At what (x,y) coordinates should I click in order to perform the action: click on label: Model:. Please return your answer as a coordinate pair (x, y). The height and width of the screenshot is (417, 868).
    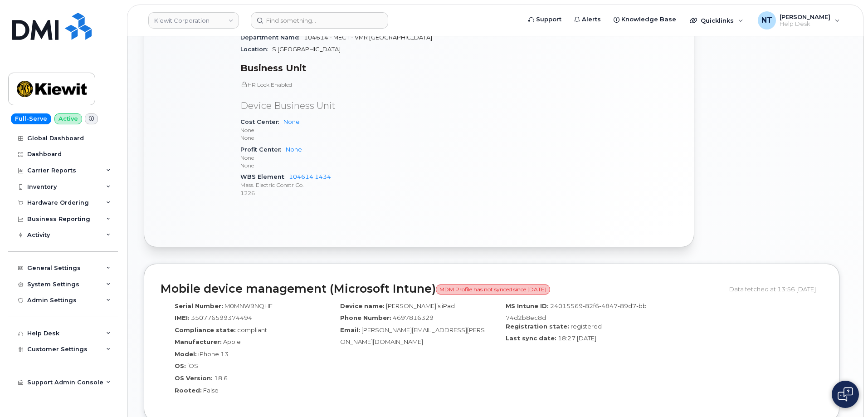
    Looking at the image, I should click on (186, 354).